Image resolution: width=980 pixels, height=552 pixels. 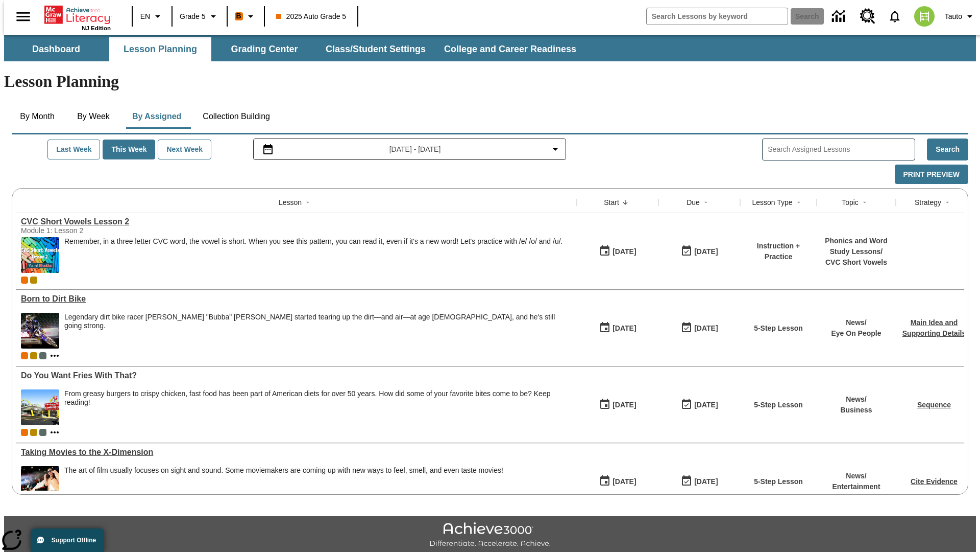 I want to click on img: Panel in front of the seats sprays water mist to the happy audience at a 4DX-equipped theater., so click(x=40, y=484).